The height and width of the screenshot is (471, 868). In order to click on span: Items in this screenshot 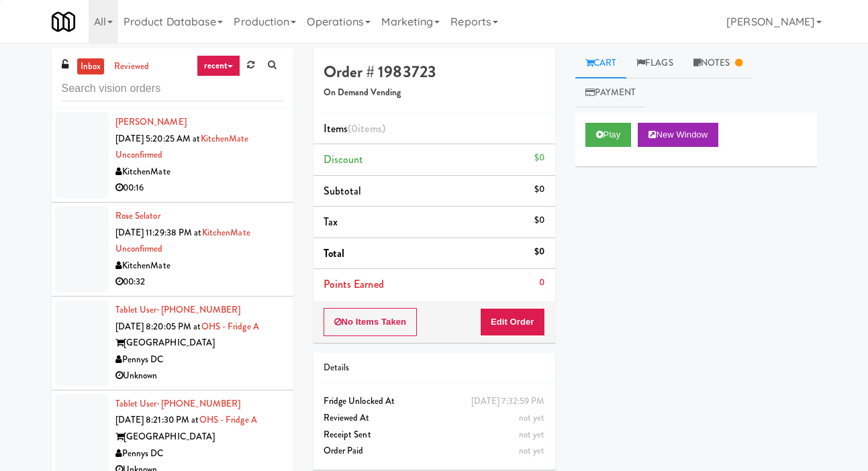, I will do `click(354, 128)`.